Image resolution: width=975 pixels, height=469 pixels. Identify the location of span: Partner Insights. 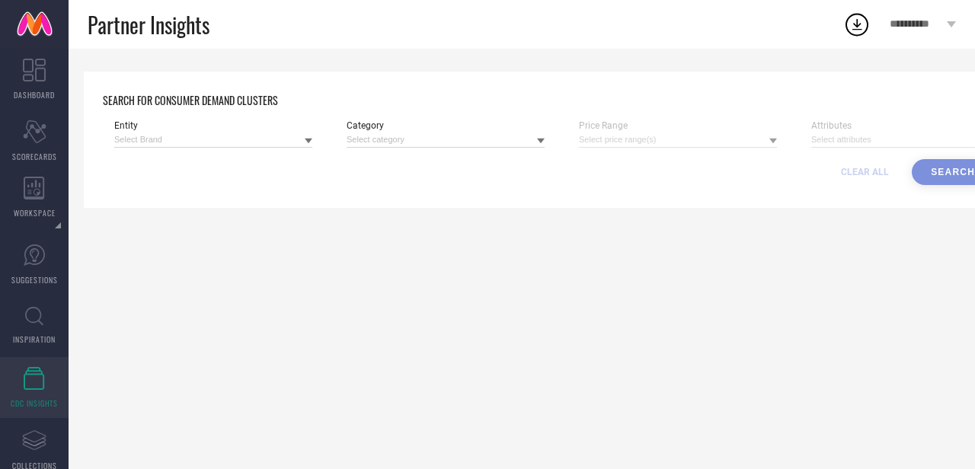
(148, 24).